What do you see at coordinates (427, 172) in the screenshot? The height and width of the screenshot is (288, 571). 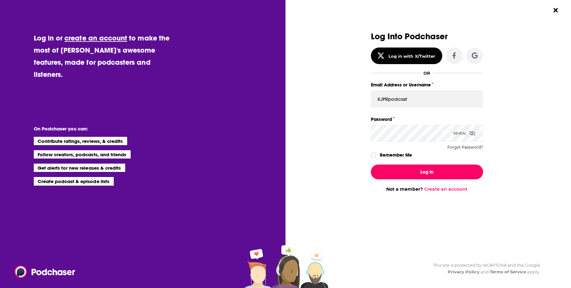 I see `button: Log In` at bounding box center [427, 172].